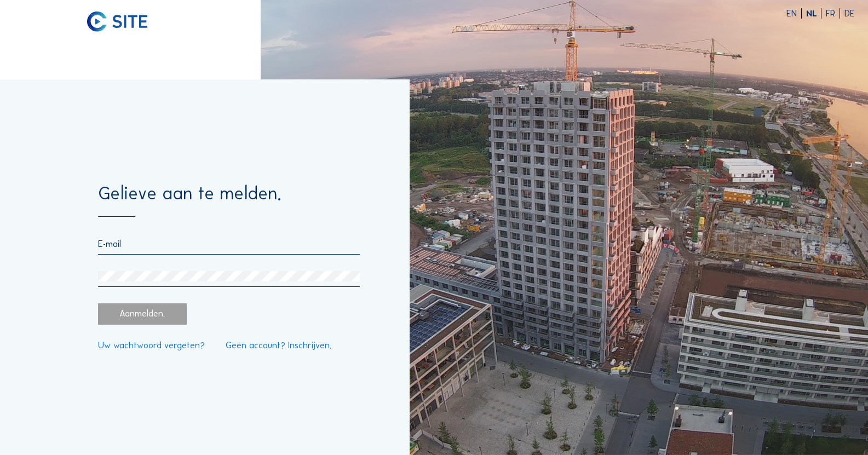  Describe the element at coordinates (833, 13) in the screenshot. I see `div: FR` at that location.